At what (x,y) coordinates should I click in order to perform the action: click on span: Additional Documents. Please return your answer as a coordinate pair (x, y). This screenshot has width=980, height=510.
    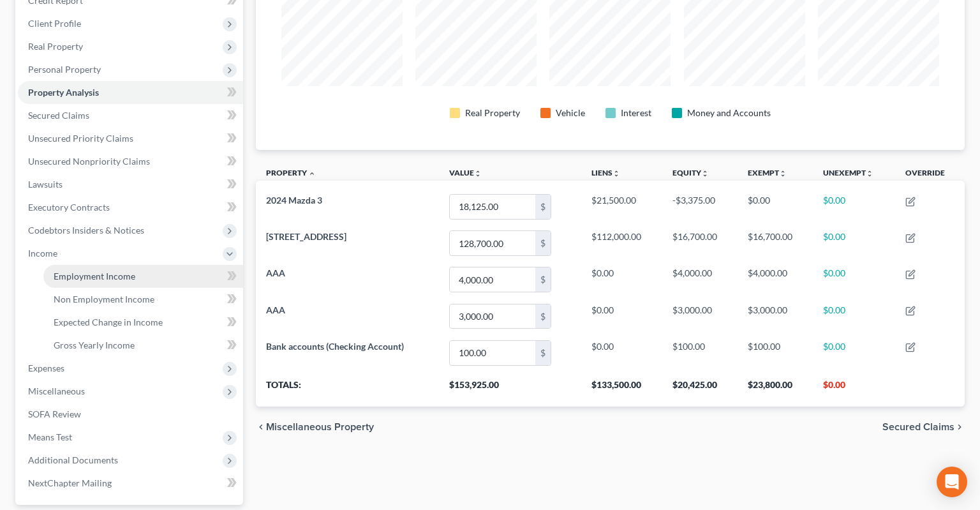
    Looking at the image, I should click on (72, 460).